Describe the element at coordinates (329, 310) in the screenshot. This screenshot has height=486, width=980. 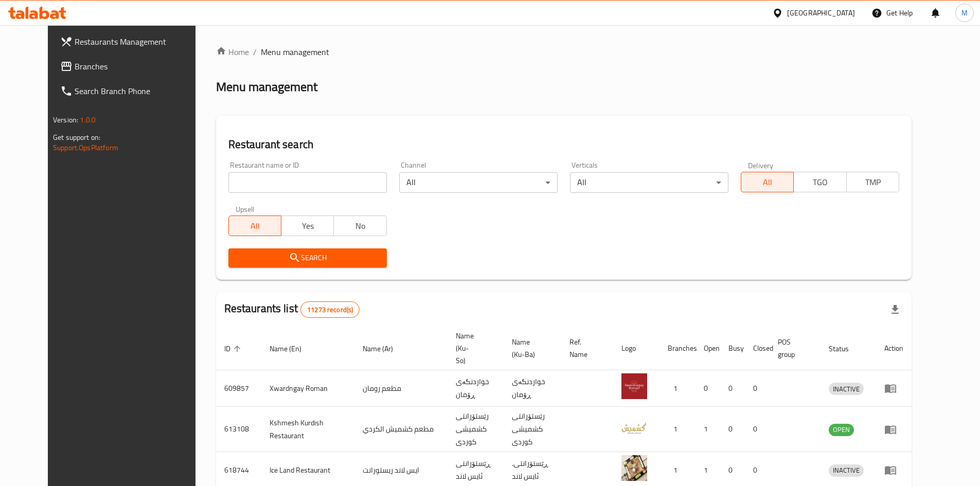
I see `div: Total records count` at that location.